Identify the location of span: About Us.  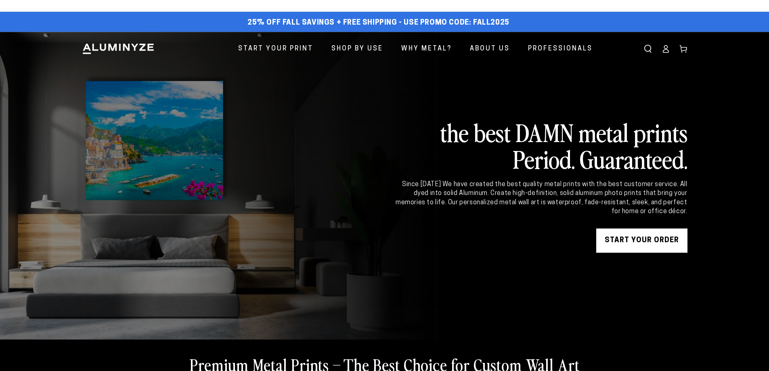
(489, 49).